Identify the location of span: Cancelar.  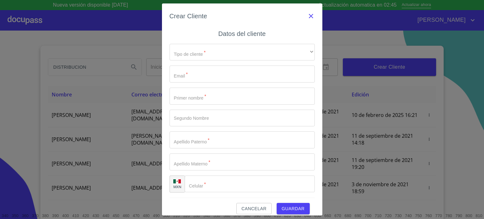
(253, 208).